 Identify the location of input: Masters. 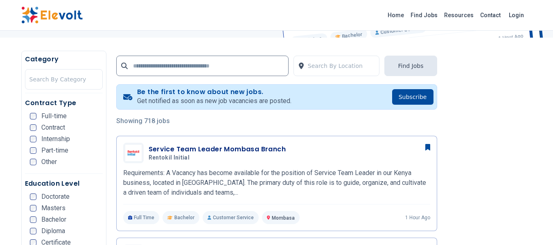
(33, 208).